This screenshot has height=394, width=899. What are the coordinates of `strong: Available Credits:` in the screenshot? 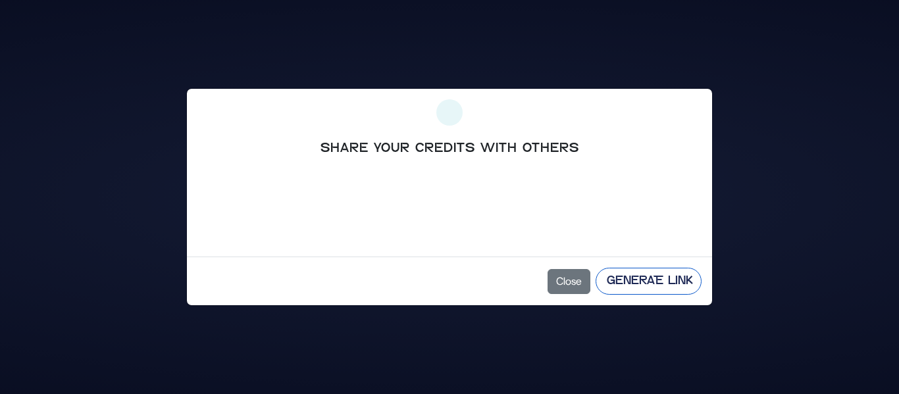 It's located at (430, 222).